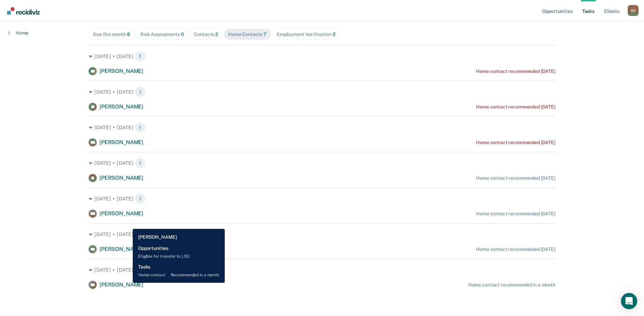 The image size is (644, 316). I want to click on span: 0, so click(182, 34).